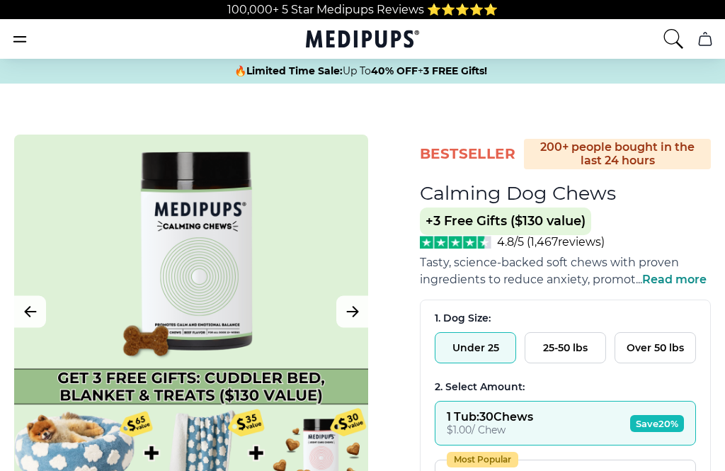 Image resolution: width=725 pixels, height=471 pixels. What do you see at coordinates (490, 430) in the screenshot?
I see `div: $ 1.00 / Chew` at bounding box center [490, 430].